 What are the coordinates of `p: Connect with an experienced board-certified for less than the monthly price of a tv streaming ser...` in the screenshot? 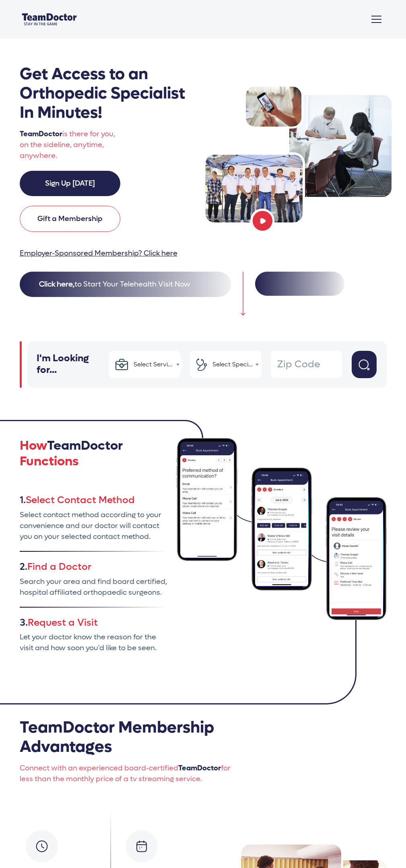 It's located at (127, 771).